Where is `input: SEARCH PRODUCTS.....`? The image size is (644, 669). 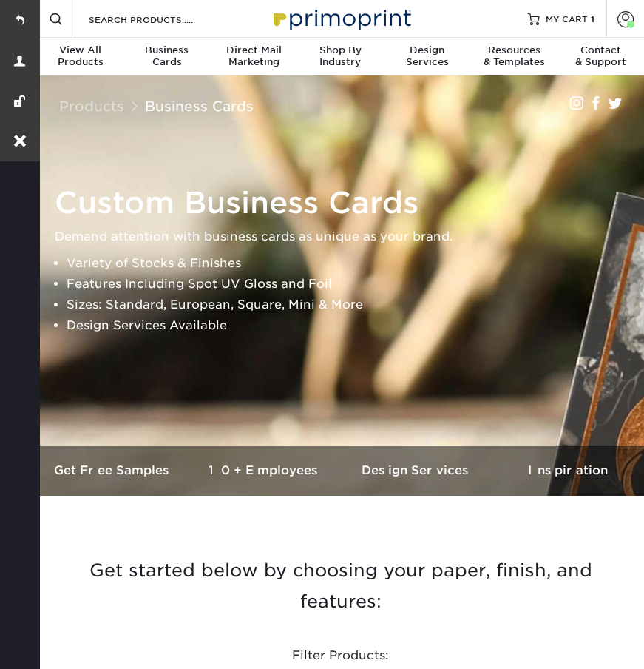 input: SEARCH PRODUCTS..... is located at coordinates (159, 19).